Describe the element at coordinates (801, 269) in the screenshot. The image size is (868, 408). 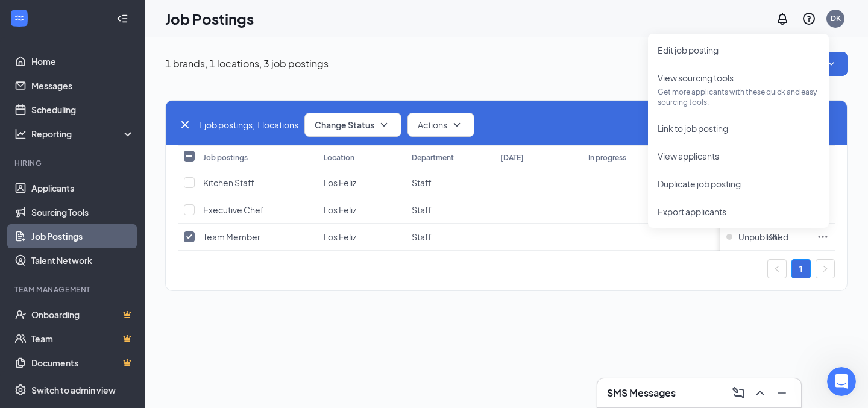
I see `a: 1` at that location.